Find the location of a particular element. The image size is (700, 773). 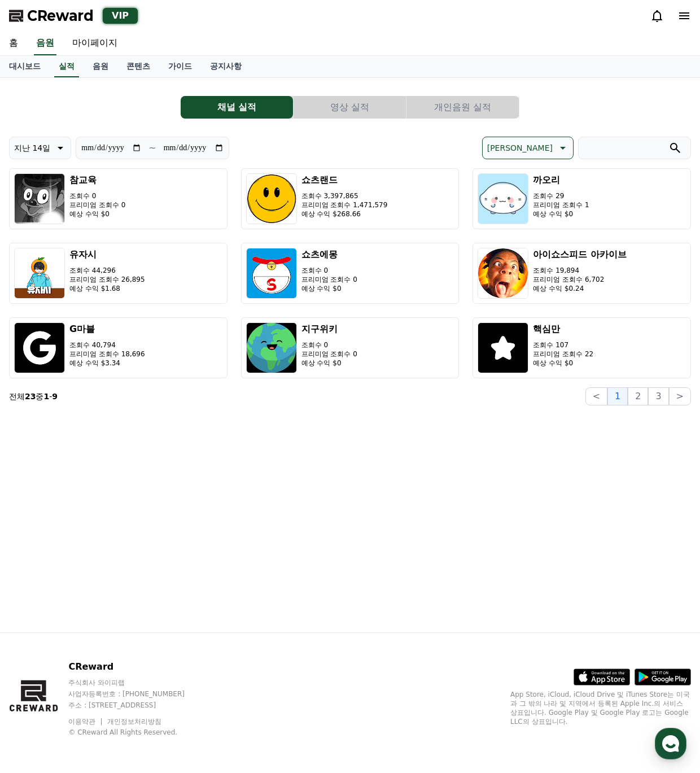

p: 조회수 29 is located at coordinates (561, 196).